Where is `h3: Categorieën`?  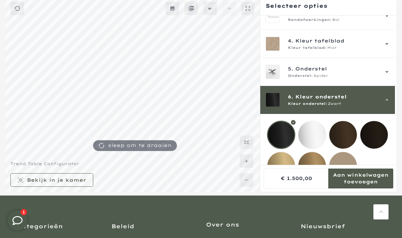
h3: Categorieën is located at coordinates (59, 226).